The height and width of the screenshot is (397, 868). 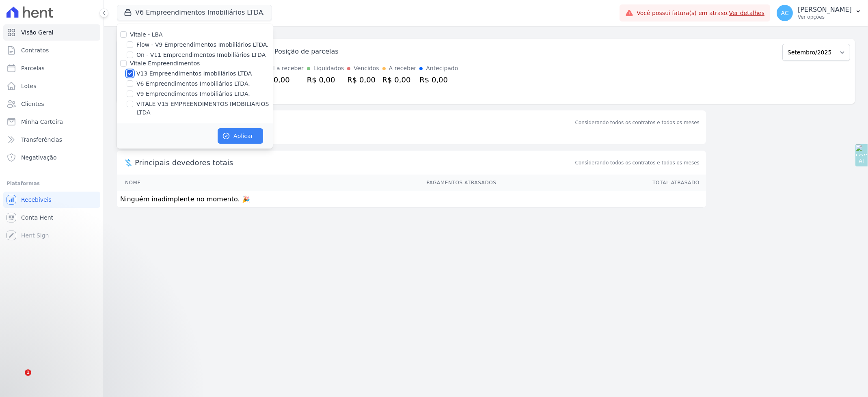 What do you see at coordinates (201, 54) in the screenshot?
I see `label: On - V11 Empreendimentos Imobiliários LTDA` at bounding box center [201, 54].